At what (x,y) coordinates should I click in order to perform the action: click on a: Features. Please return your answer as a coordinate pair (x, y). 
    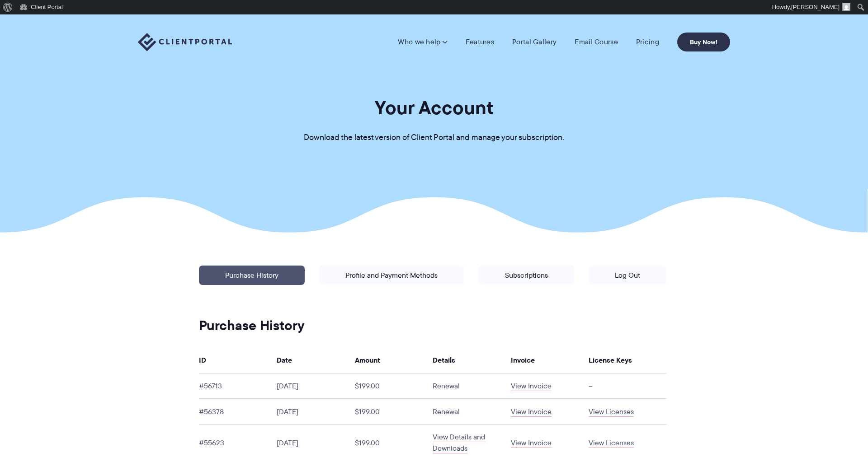
    Looking at the image, I should click on (479, 42).